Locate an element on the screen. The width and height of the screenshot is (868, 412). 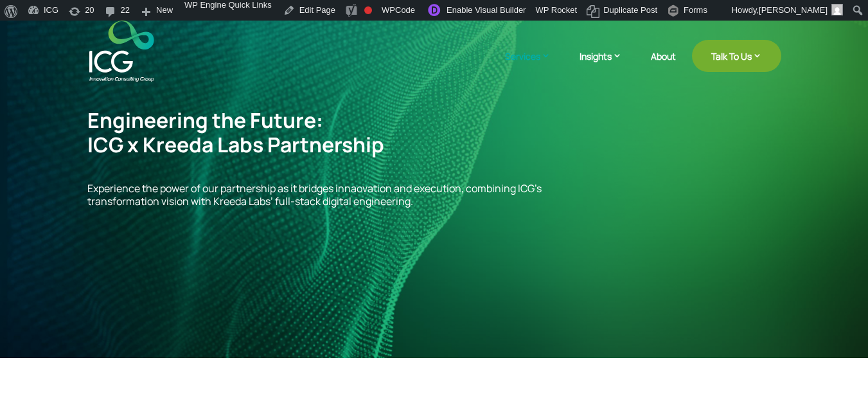
span: transformation vision with Kreeda Labs’ full-stack digital engineering. is located at coordinates (250, 201).